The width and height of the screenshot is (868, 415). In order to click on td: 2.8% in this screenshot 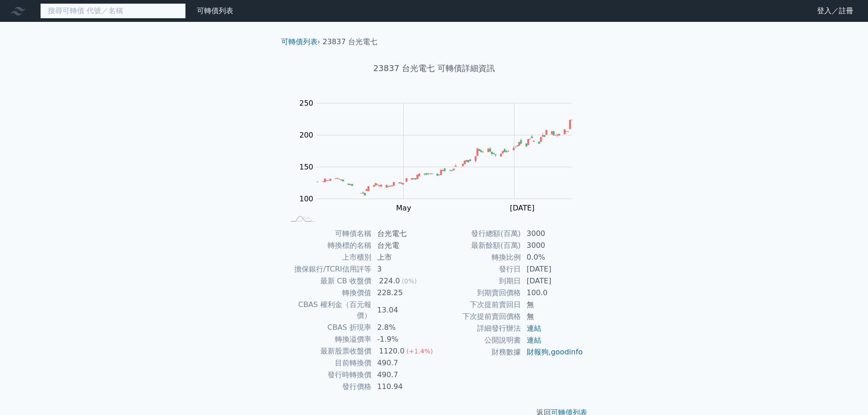, I will do `click(403, 328)`.